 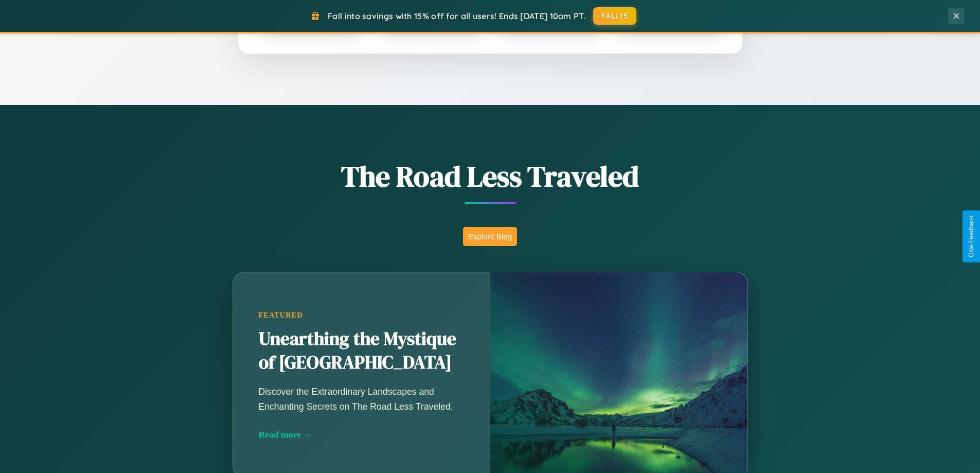 What do you see at coordinates (490, 176) in the screenshot?
I see `h1: The Road Less Traveled` at bounding box center [490, 176].